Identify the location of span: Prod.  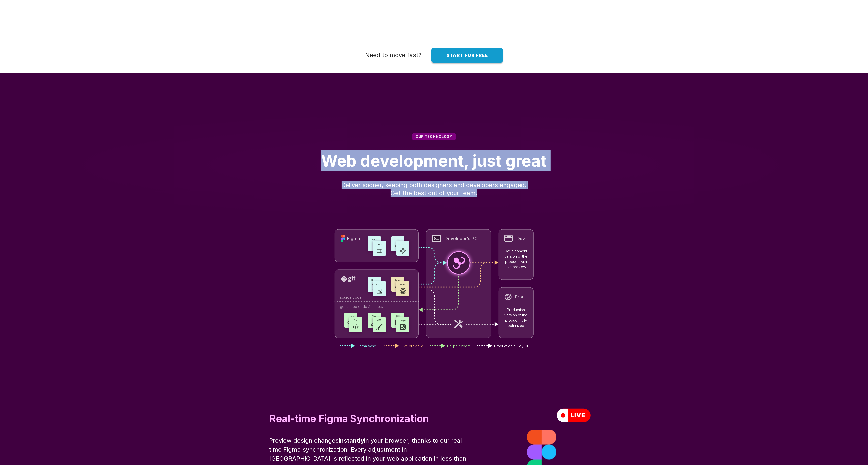
(520, 297).